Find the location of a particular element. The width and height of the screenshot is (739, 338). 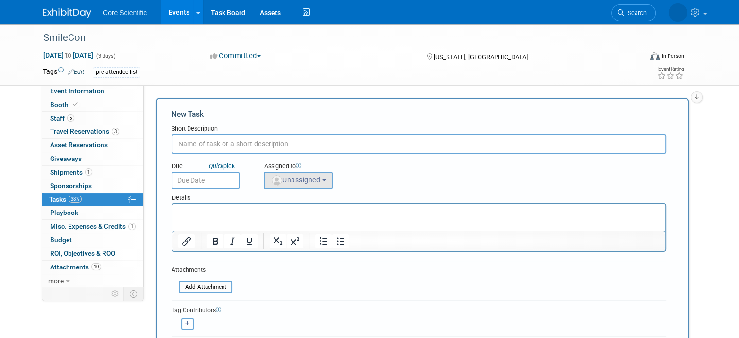

div: Assigned to is located at coordinates (320, 167).